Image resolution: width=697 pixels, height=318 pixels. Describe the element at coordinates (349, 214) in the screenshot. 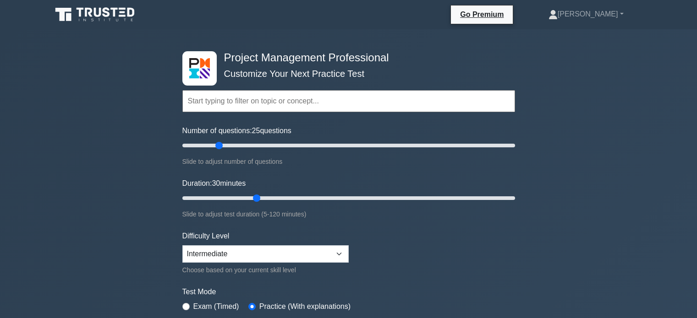

I see `div: Slide to adjust test duration (5-120 minutes)` at that location.